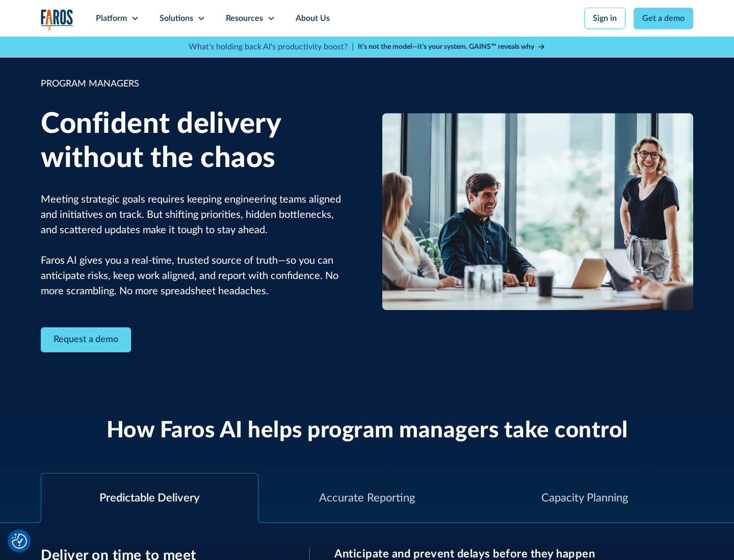 This screenshot has height=560, width=734. Describe the element at coordinates (451, 47) in the screenshot. I see `a: It’s not the model—it’s your system. GAINS™ reveals why` at that location.